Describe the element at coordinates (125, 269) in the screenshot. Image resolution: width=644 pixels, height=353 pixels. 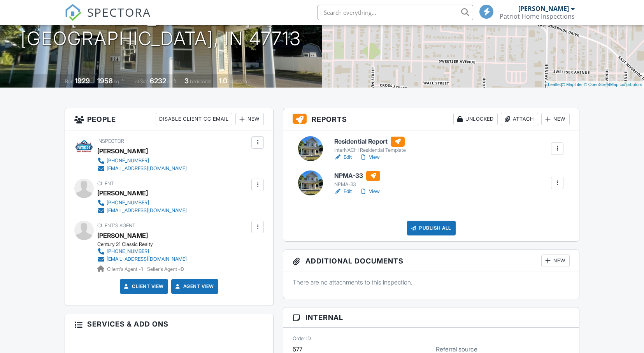
I see `span: Client's Agent -` at that location.